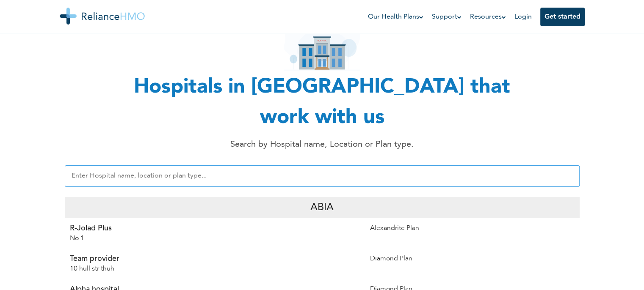 The height and width of the screenshot is (290, 644). I want to click on a: Support, so click(446, 17).